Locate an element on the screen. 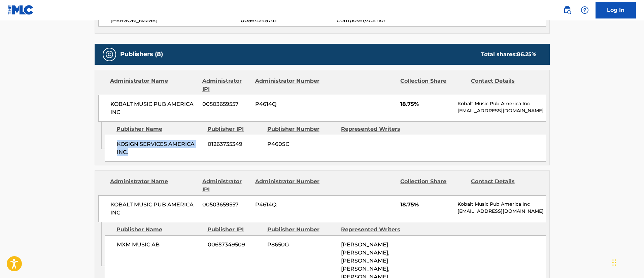 This screenshot has width=644, height=278. img: search is located at coordinates (567, 10).